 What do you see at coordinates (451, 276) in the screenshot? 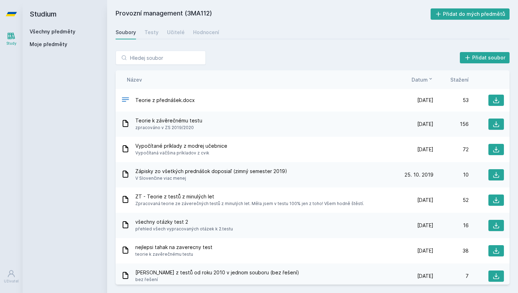
I see `div: 7` at bounding box center [451, 276].